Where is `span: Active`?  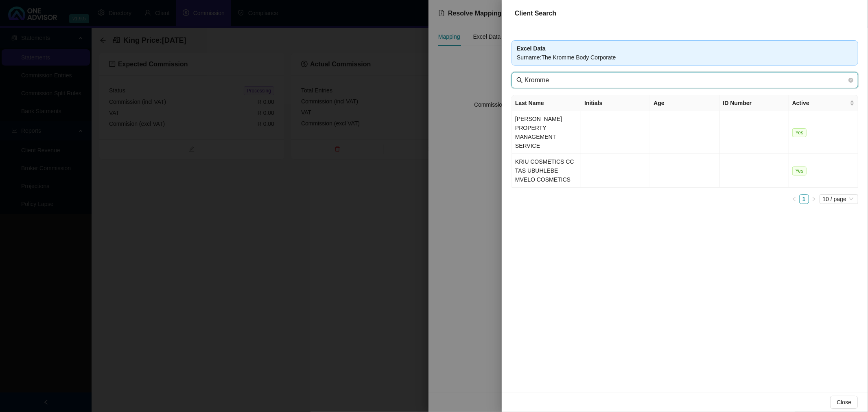 span: Active is located at coordinates (820, 103).